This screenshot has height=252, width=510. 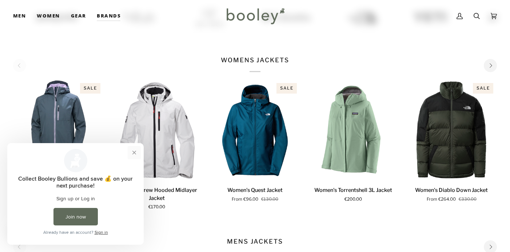 I want to click on p: Women's Diablo Down Jacket, so click(x=452, y=190).